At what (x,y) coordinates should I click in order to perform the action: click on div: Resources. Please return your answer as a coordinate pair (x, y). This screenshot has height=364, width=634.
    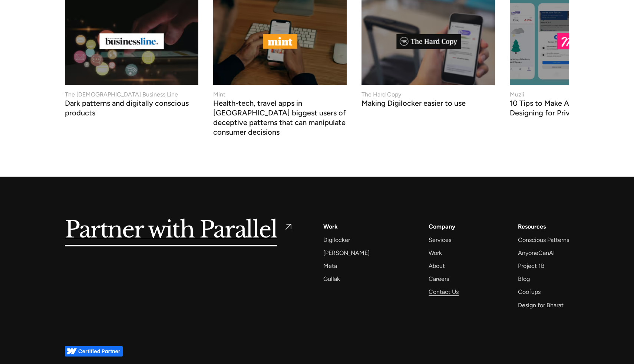
    Looking at the image, I should click on (532, 226).